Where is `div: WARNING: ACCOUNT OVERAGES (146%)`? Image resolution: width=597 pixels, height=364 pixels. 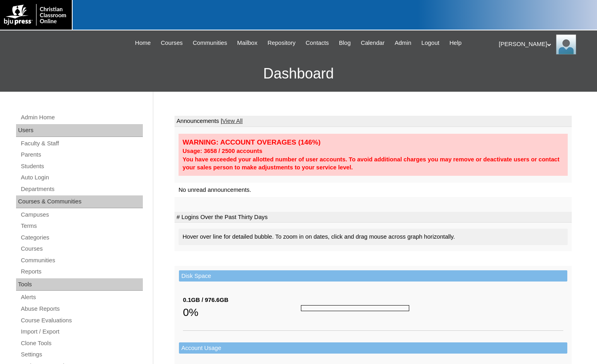
div: WARNING: ACCOUNT OVERAGES (146%) is located at coordinates (373, 142).